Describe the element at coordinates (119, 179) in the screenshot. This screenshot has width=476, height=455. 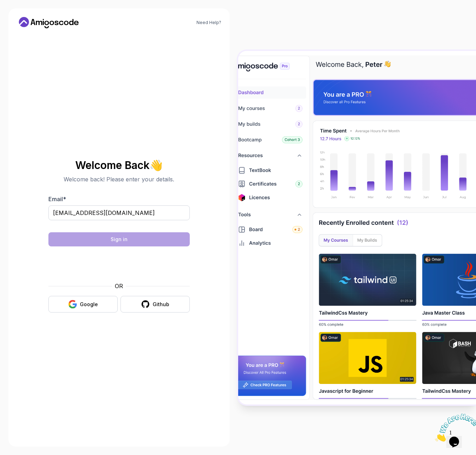
I see `p: Welcome back! Please enter your details.` at that location.